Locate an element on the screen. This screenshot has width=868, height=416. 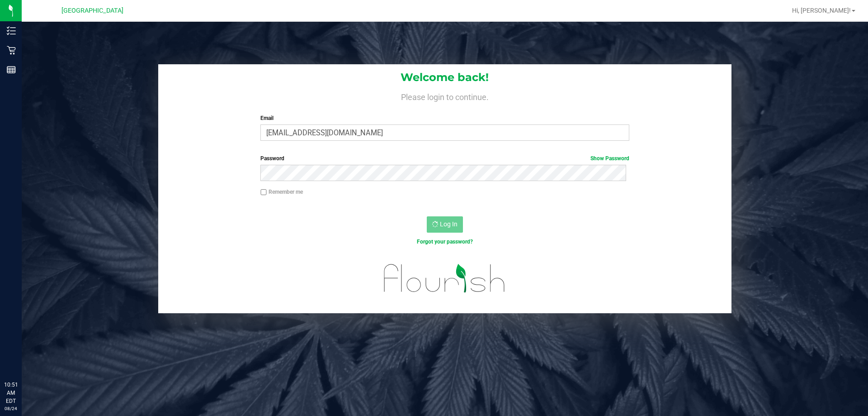
inline-svg: Inventory is located at coordinates (11, 30).